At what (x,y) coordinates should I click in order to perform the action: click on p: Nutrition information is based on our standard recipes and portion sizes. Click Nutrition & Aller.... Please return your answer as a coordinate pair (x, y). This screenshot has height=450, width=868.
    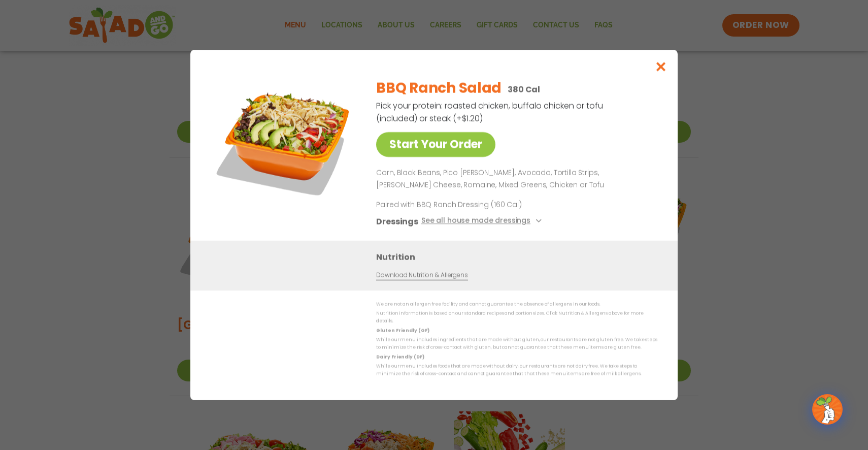
    Looking at the image, I should click on (517, 317).